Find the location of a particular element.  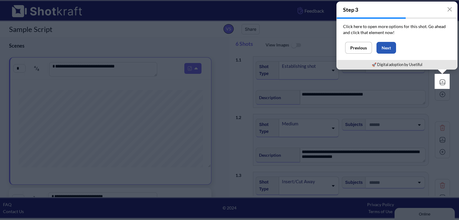

h4: Step 3 is located at coordinates (397, 10).